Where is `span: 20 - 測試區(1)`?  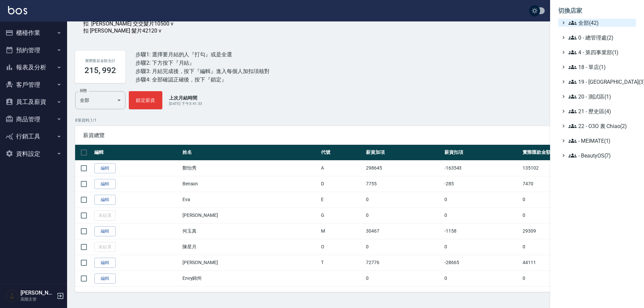 span: 20 - 測試區(1) is located at coordinates (601, 96).